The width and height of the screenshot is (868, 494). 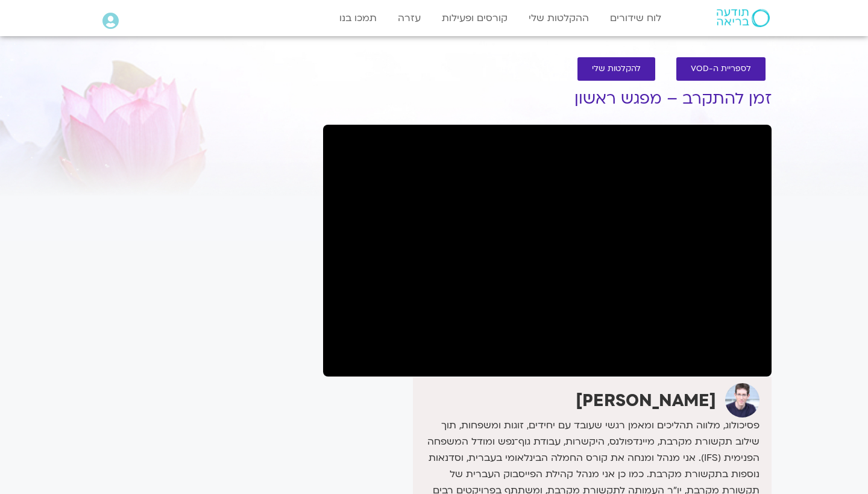 What do you see at coordinates (616, 68) in the screenshot?
I see `a: להקלטות שלי` at bounding box center [616, 68].